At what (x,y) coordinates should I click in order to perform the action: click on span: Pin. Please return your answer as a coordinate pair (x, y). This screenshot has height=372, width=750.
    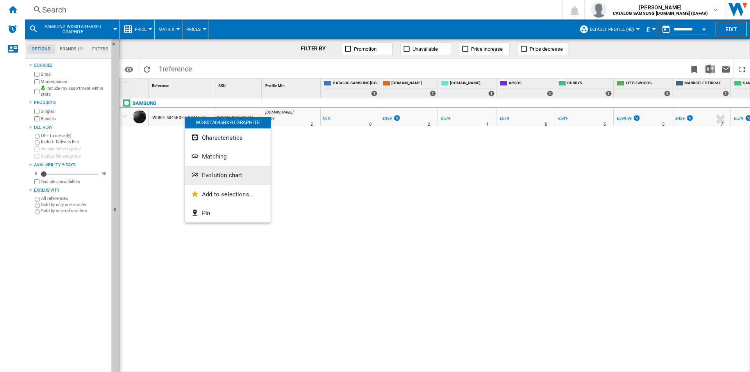
    Looking at the image, I should click on (206, 213).